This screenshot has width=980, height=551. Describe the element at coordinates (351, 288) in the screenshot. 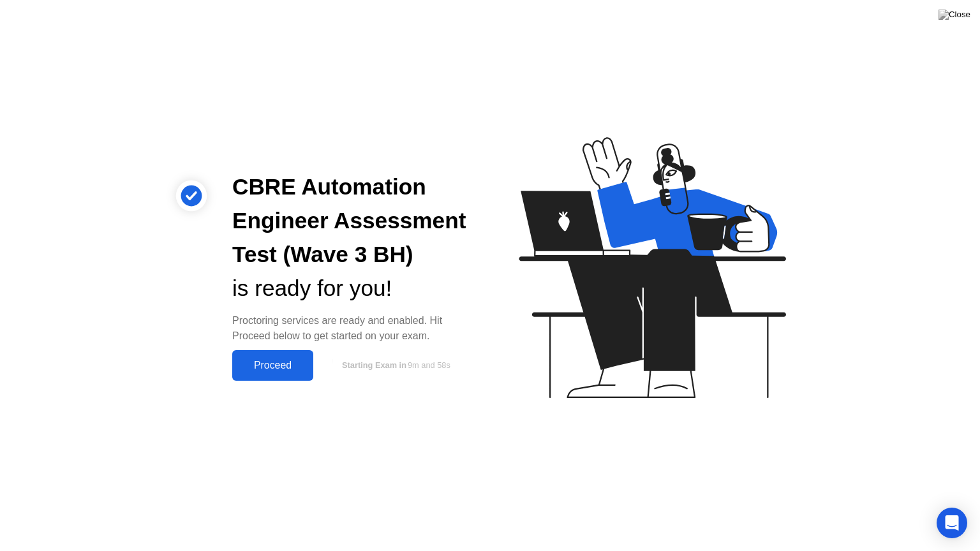

I see `div: is ready for you!` at that location.